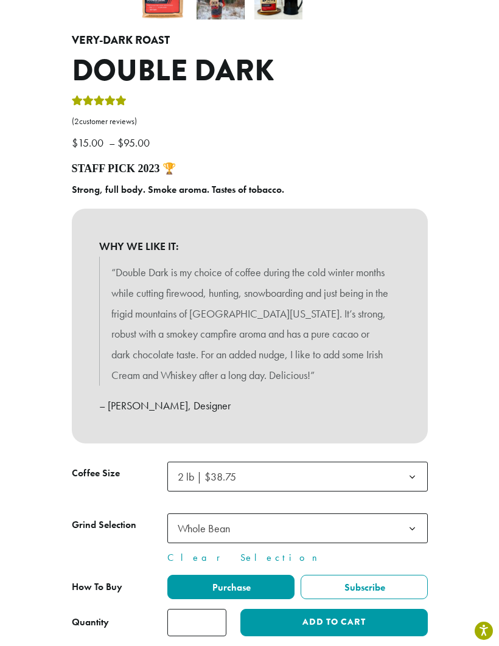 The height and width of the screenshot is (646, 499). Describe the element at coordinates (89, 142) in the screenshot. I see `bdi: 15.00` at that location.